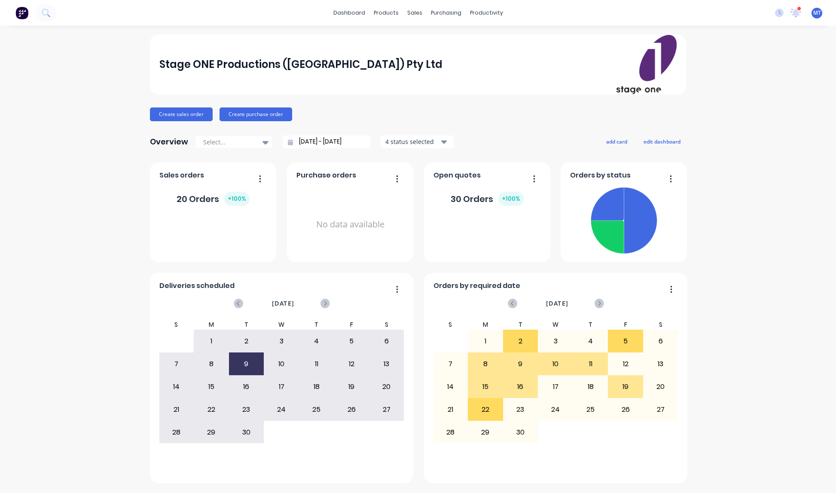  I want to click on button: edit dashboard, so click(662, 141).